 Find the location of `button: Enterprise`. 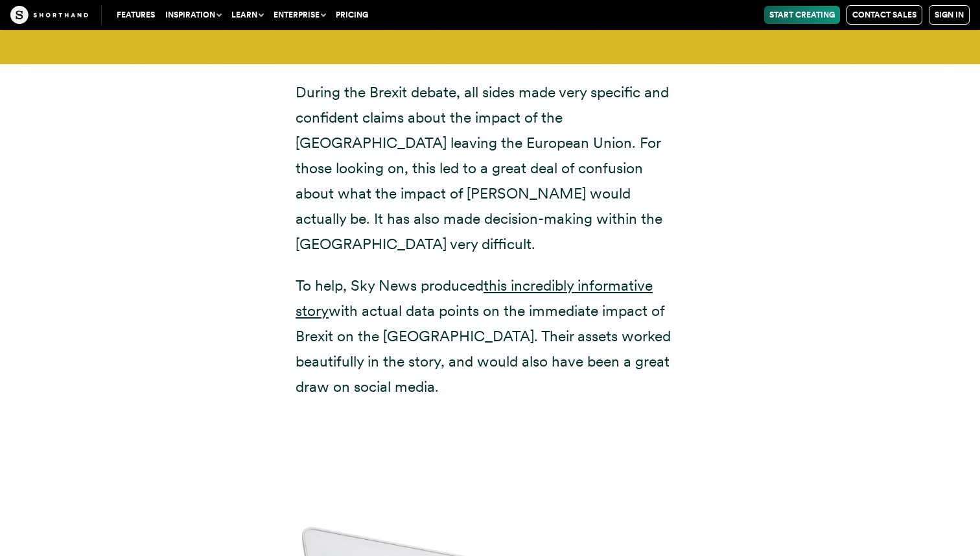

button: Enterprise is located at coordinates (300, 15).